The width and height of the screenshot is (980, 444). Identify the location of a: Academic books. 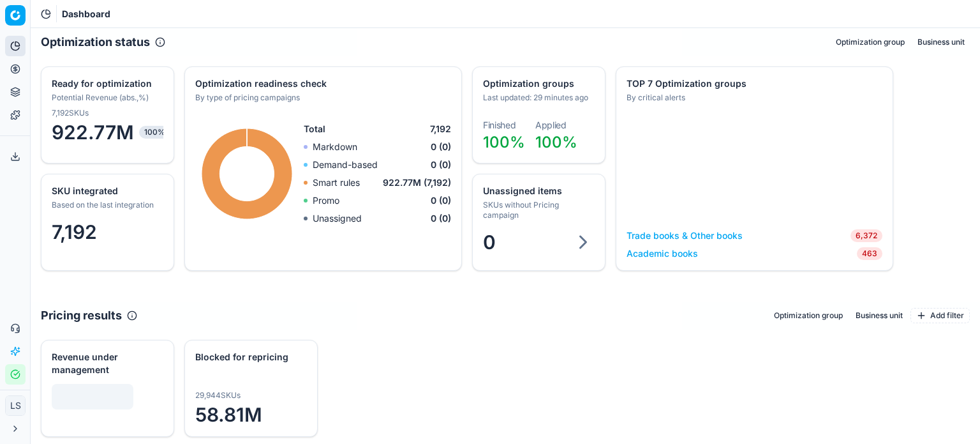
(663, 254).